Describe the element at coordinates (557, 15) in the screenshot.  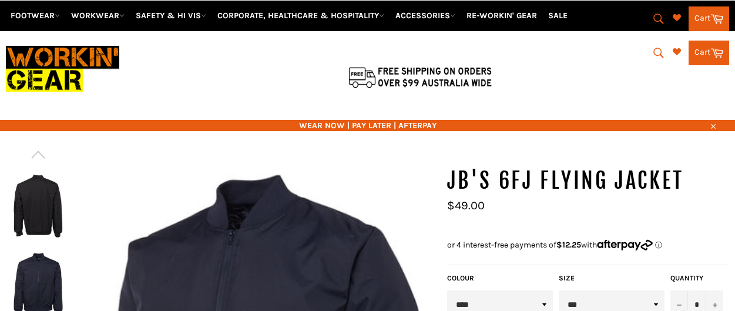
I see `a: SALE` at that location.